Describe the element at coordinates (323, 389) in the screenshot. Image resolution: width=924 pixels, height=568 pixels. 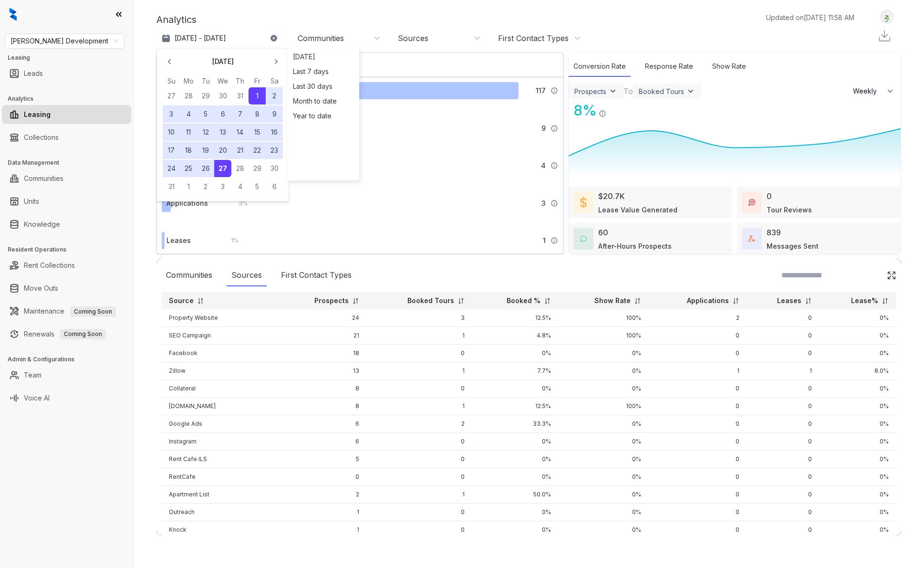
I see `td: 8` at that location.